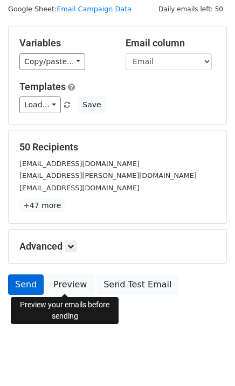  I want to click on a: Send Test Email, so click(137, 284).